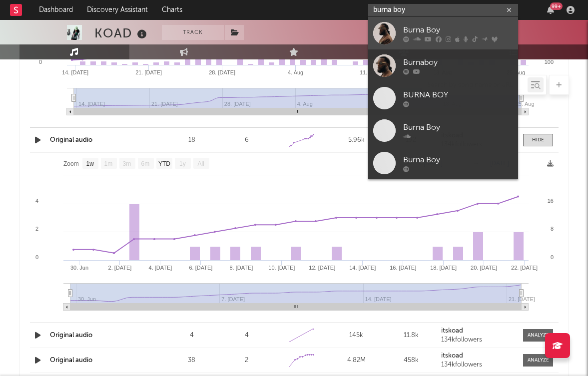  What do you see at coordinates (90, 164) in the screenshot?
I see `text: 1w` at bounding box center [90, 164].